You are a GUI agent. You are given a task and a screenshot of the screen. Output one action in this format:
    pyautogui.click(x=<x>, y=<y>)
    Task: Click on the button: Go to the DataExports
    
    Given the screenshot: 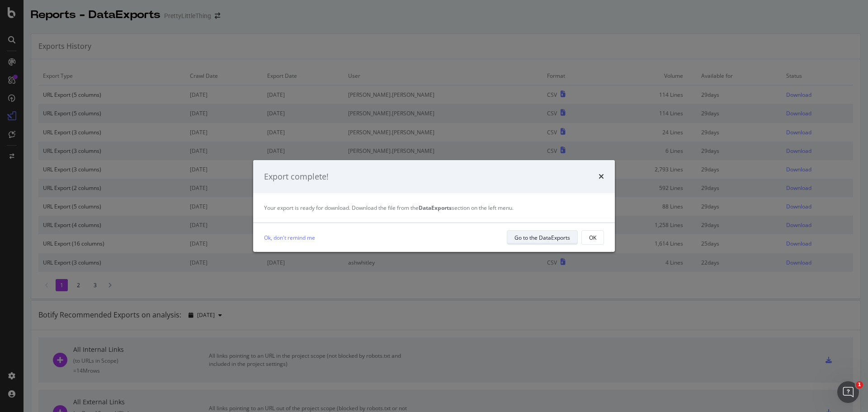 What is the action you would take?
    pyautogui.click(x=542, y=238)
    